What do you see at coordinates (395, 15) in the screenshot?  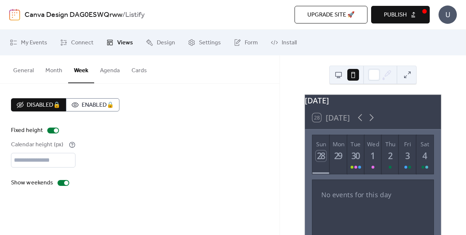 I see `span: Publish` at bounding box center [395, 15].